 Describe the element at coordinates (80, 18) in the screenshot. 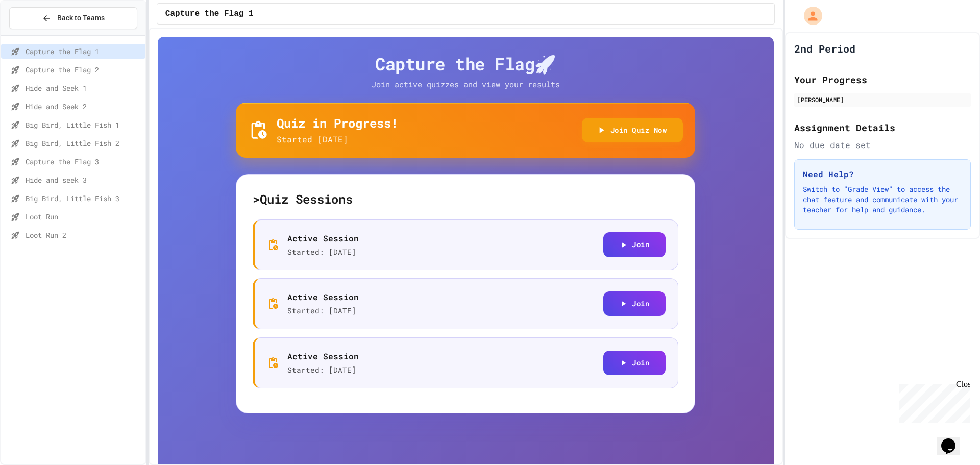

I see `span: Back to Teams` at that location.